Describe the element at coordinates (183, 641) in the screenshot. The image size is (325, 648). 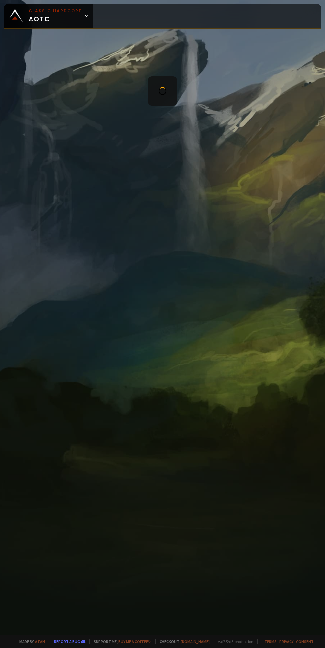
I see `span: Checkout` at that location.